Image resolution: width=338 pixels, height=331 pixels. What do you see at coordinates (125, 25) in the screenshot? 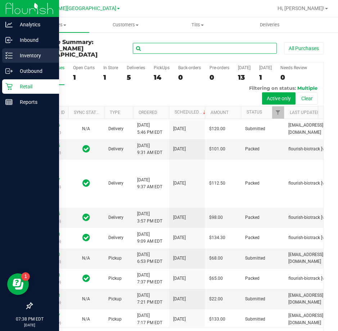
I see `a: Customers` at bounding box center [125, 25].